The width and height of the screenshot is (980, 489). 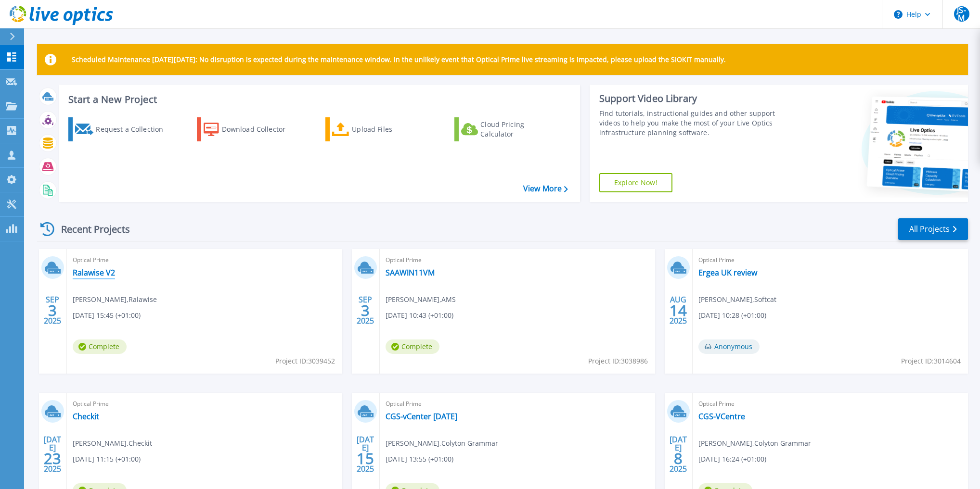 What do you see at coordinates (618, 361) in the screenshot?
I see `span: Project ID: 3038986` at bounding box center [618, 361].